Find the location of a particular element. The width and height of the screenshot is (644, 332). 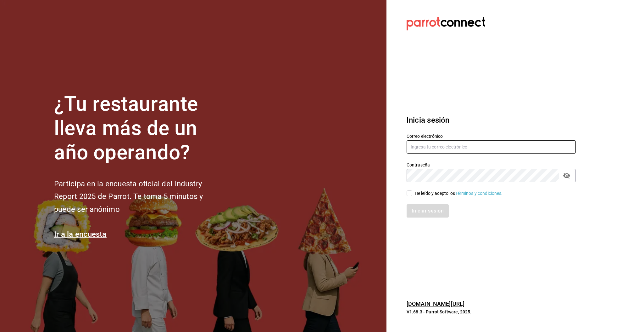

h2: Participa en la encuesta oficial del Industry Report 2025 de Parrot. Te toma 5 minutos y puede se... is located at coordinates (139, 196).